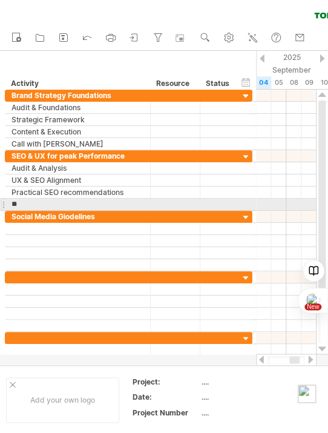 The image size is (328, 433). What do you see at coordinates (77, 84) in the screenshot?
I see `div: Activity` at bounding box center [77, 84].